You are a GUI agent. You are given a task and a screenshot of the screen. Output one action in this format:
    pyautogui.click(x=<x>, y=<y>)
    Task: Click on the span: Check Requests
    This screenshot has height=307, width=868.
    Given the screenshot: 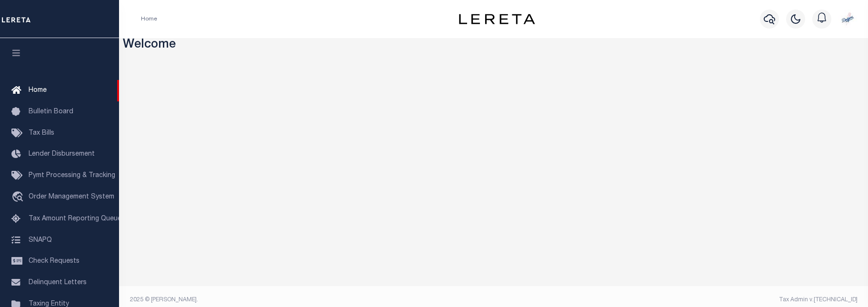 What is the action you would take?
    pyautogui.click(x=54, y=261)
    